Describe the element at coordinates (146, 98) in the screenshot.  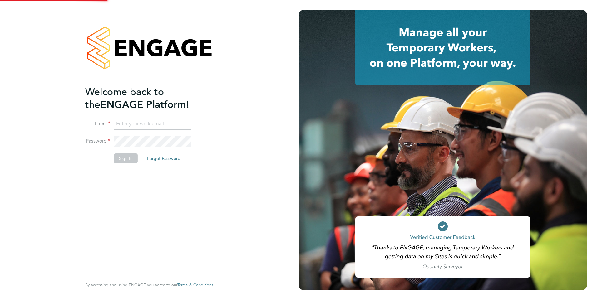
I see `h2: ENGAGE Platform!` at that location.